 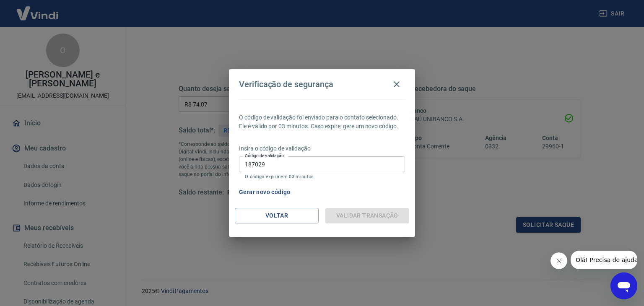 What do you see at coordinates (38, 10) in the screenshot?
I see `span: Olá! Precisa de ajuda?` at bounding box center [38, 10].